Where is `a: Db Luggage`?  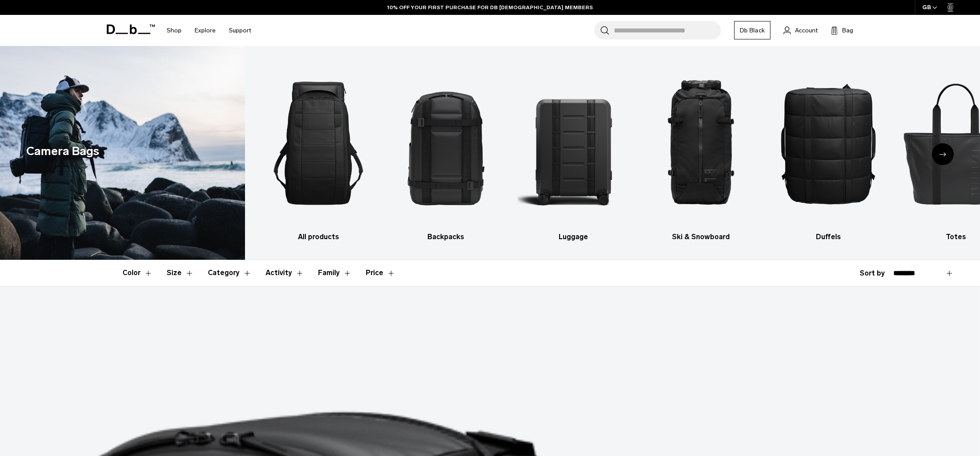
a: Db Luggage is located at coordinates (574, 151).